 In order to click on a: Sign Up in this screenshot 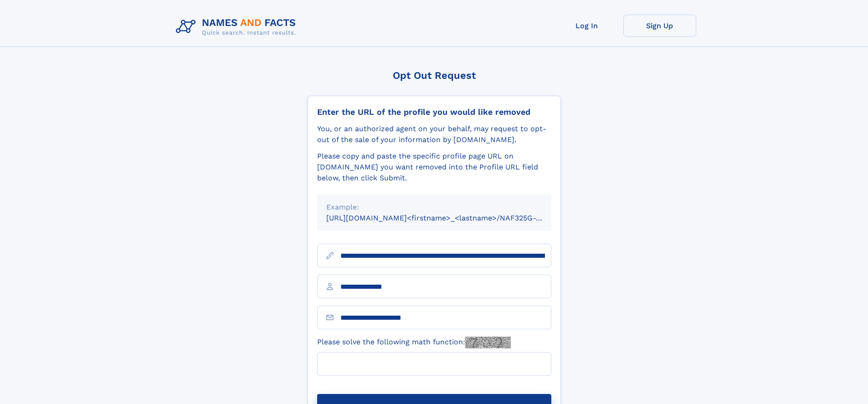, I will do `click(660, 25)`.